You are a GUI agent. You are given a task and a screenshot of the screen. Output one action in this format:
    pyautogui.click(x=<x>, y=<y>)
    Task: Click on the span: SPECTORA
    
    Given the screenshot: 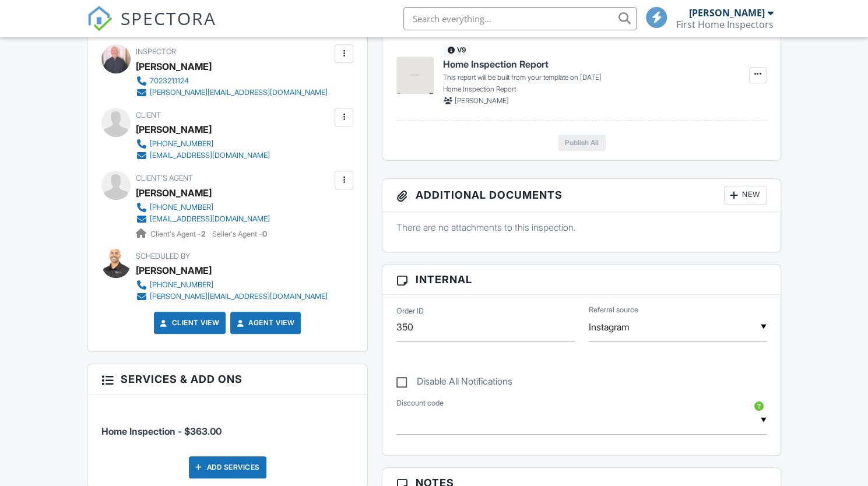 What is the action you would take?
    pyautogui.click(x=168, y=18)
    